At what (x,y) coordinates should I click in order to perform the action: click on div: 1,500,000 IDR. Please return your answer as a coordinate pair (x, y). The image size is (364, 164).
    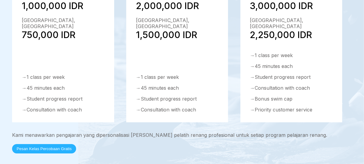
    Looking at the image, I should click on (177, 35).